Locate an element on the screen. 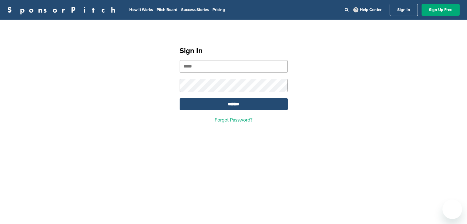 This screenshot has width=467, height=224. a: Pitch Board is located at coordinates (167, 10).